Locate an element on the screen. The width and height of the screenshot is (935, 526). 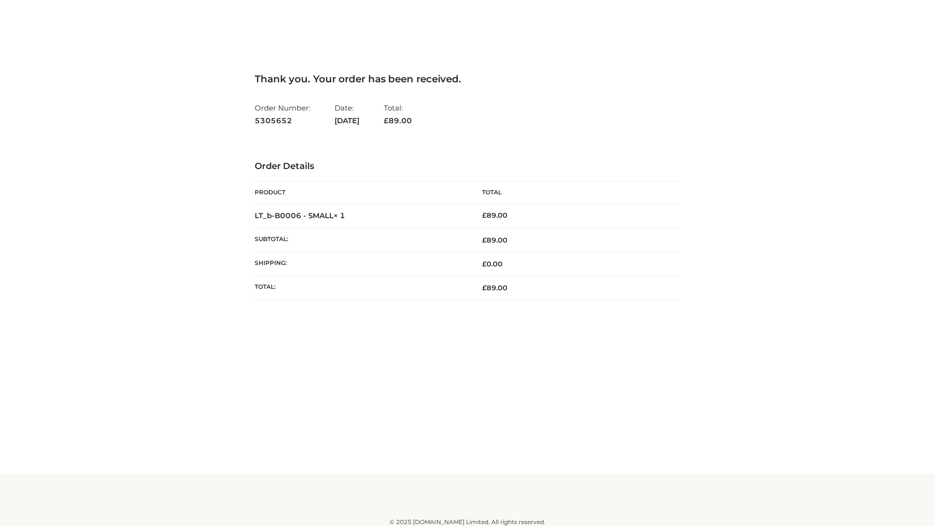
bdi: 0.00 is located at coordinates (492, 264).